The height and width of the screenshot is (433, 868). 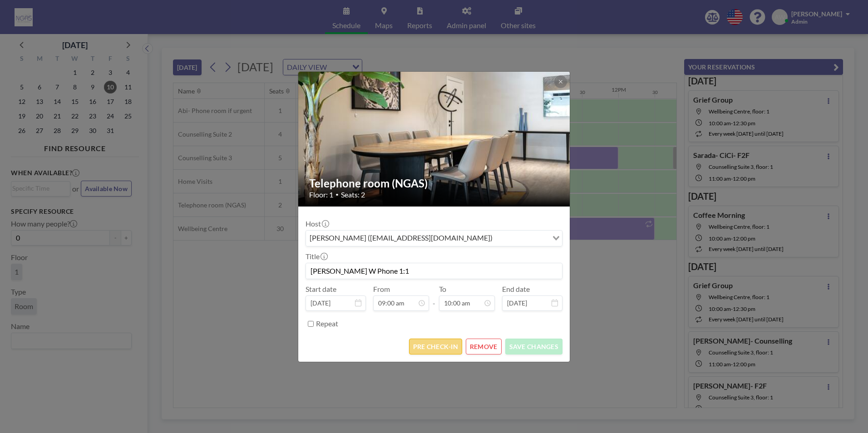 What do you see at coordinates (353, 195) in the screenshot?
I see `span: Seats: 2` at bounding box center [353, 195].